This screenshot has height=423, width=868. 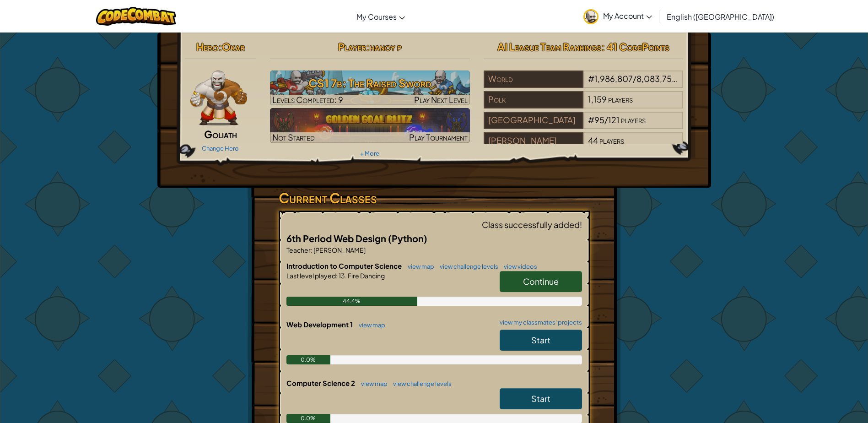 What do you see at coordinates (434, 197) in the screenshot?
I see `h3: Current Classes` at bounding box center [434, 197].